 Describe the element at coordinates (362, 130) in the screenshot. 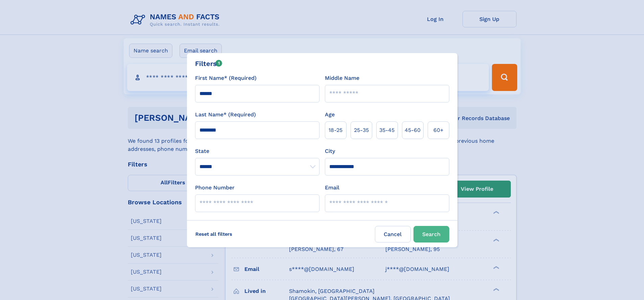

I see `span: 25‑35` at that location.